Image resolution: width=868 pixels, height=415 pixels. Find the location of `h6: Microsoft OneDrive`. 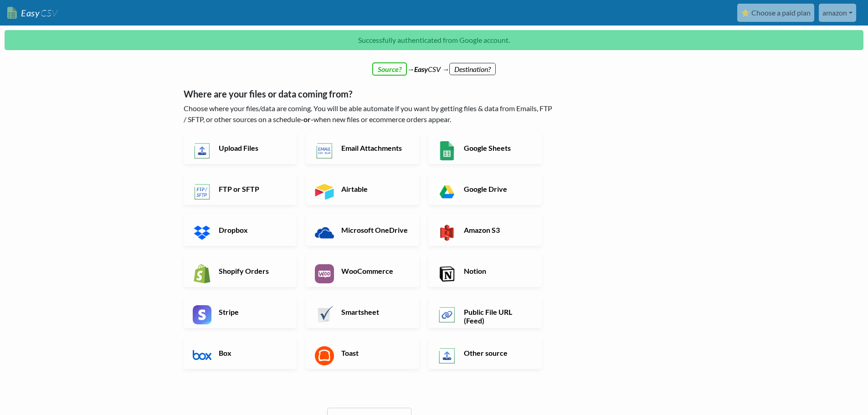

h6: Microsoft OneDrive is located at coordinates (374, 230).